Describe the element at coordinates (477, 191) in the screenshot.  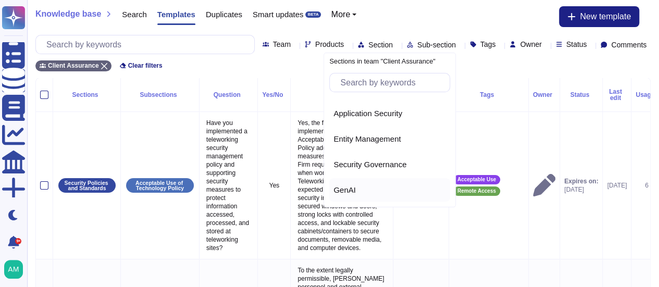
I see `span: Remote Access` at that location.